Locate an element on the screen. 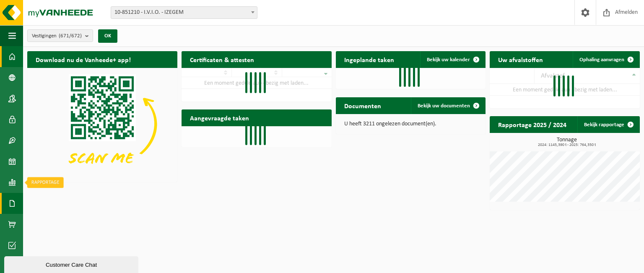 This screenshot has height=273, width=644. div: Customer Care Chat is located at coordinates (67, 10).